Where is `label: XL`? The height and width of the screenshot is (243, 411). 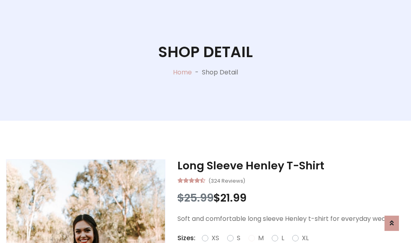 label: XL is located at coordinates (305, 238).